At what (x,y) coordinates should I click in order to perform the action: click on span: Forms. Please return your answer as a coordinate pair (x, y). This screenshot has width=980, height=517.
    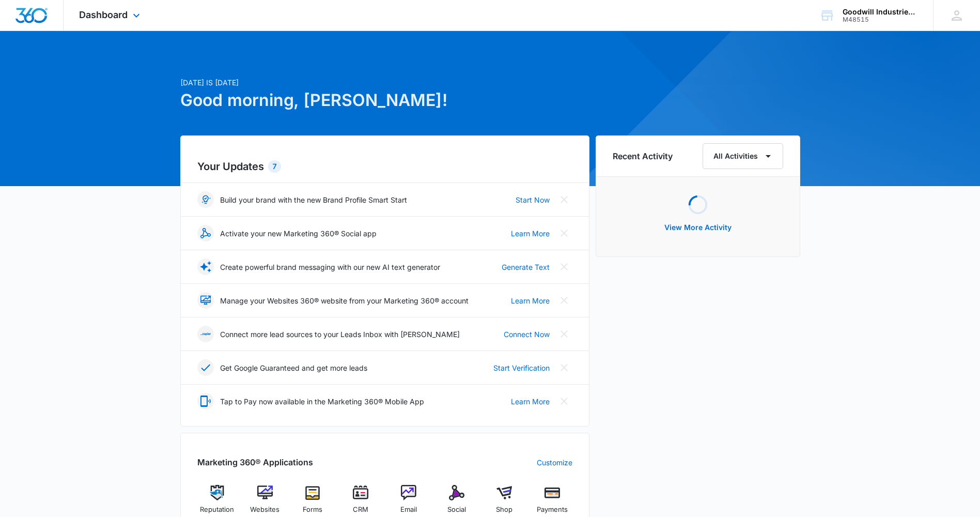
    Looking at the image, I should click on (313, 510).